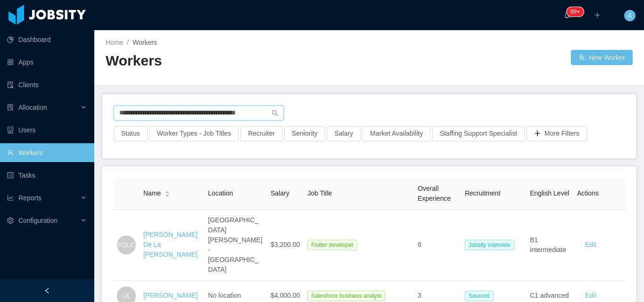 The width and height of the screenshot is (644, 302). What do you see at coordinates (479, 296) in the screenshot?
I see `span: Sourced` at bounding box center [479, 296].